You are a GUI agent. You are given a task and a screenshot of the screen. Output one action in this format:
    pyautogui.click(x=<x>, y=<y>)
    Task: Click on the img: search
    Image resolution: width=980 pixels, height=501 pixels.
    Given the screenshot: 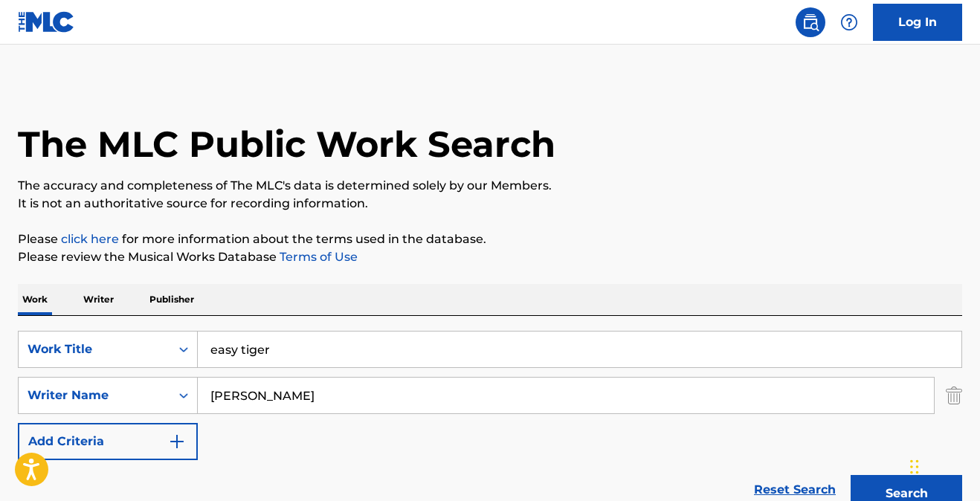 What is the action you would take?
    pyautogui.click(x=810, y=22)
    